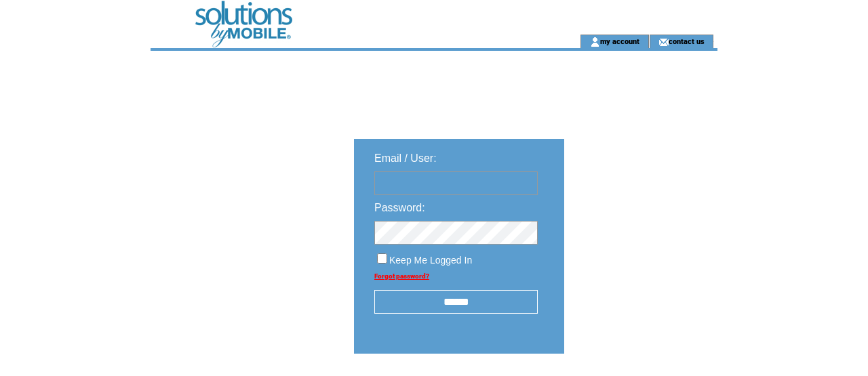  Describe the element at coordinates (399, 207) in the screenshot. I see `span: Password:` at that location.